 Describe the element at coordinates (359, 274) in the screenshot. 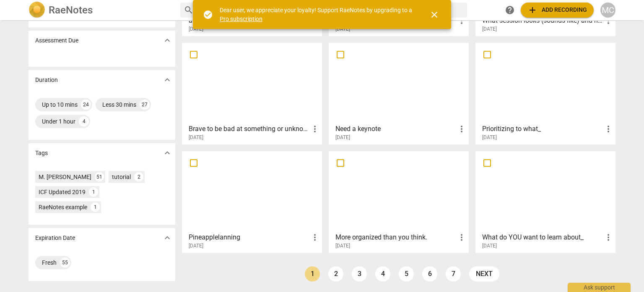

I see `a: Page 3` at that location.